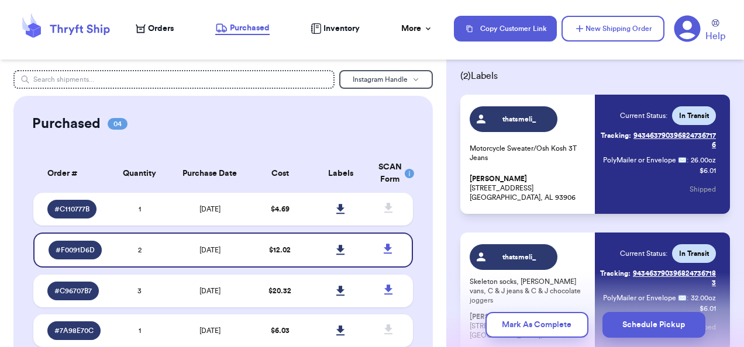 The width and height of the screenshot is (744, 347). Describe the element at coordinates (280, 291) in the screenshot. I see `span: $ 20.32` at that location.